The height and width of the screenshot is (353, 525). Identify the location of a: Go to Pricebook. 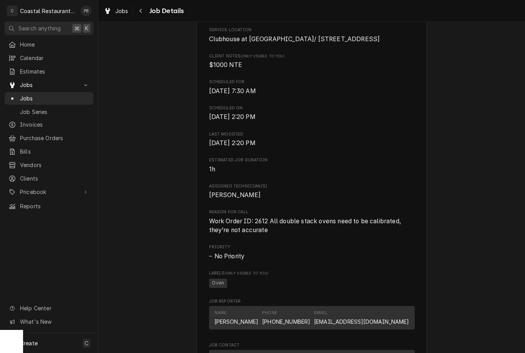
(49, 192).